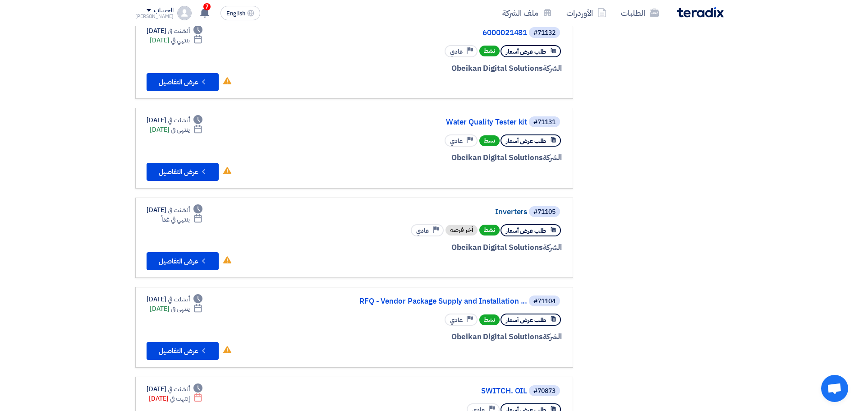  What do you see at coordinates (461, 230) in the screenshot?
I see `div: أخر فرصة` at bounding box center [461, 230].